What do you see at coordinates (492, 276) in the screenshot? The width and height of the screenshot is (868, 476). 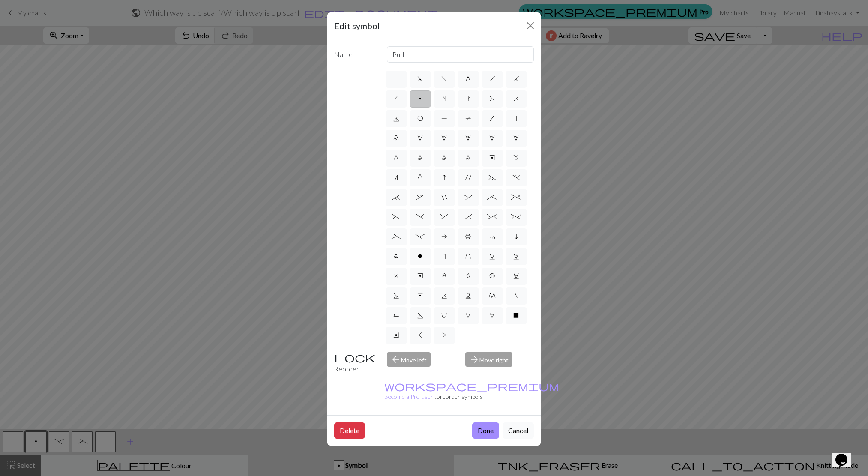 I see `span: B` at bounding box center [492, 276].